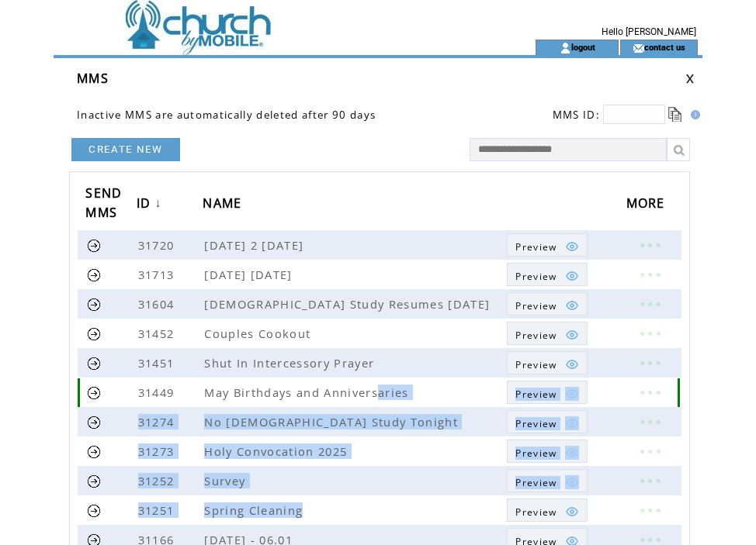 This screenshot has height=545, width=756. Describe the element at coordinates (226, 115) in the screenshot. I see `span: Inactive MMS are automatically deleted after 90 days` at that location.